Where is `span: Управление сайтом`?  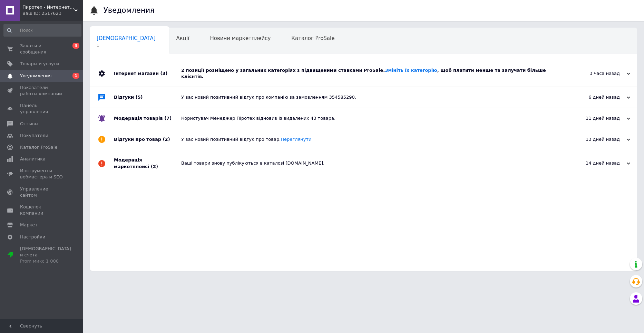
span: Управление сайтом is located at coordinates (42, 193).